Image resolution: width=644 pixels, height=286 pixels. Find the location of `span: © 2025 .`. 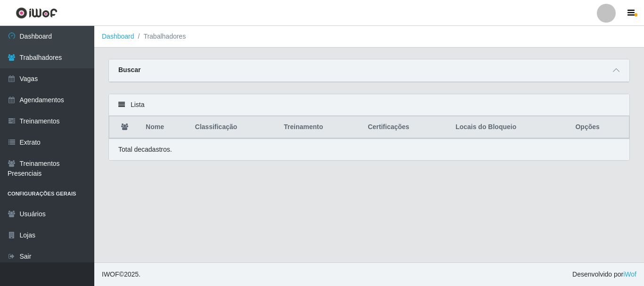

span: © 2025 . is located at coordinates (121, 274).